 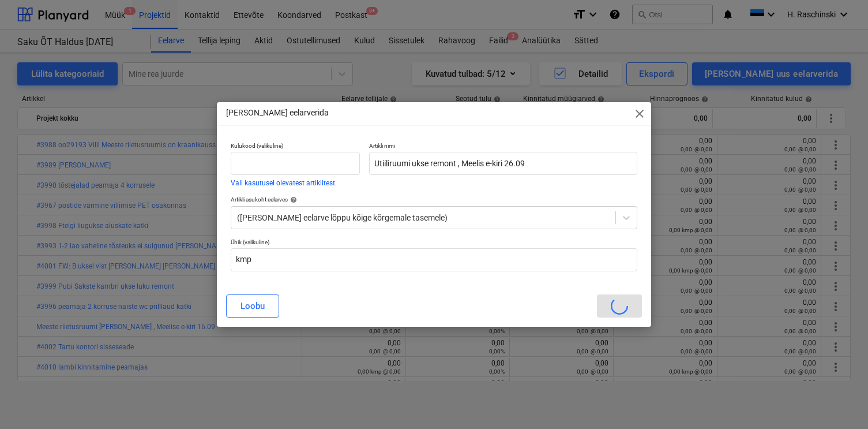 I want to click on button: Vali kasutusel olevatest artiklitest., so click(x=284, y=183).